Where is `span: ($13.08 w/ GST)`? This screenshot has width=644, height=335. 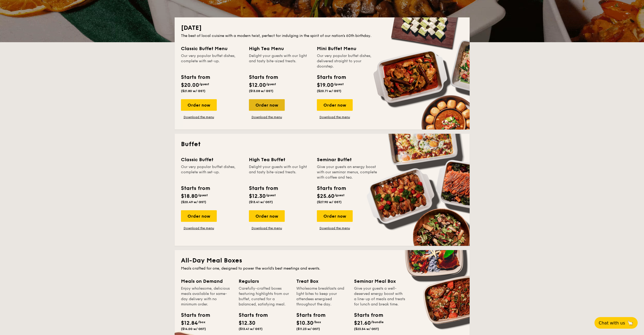 span: ($13.08 w/ GST) is located at coordinates (261, 91).